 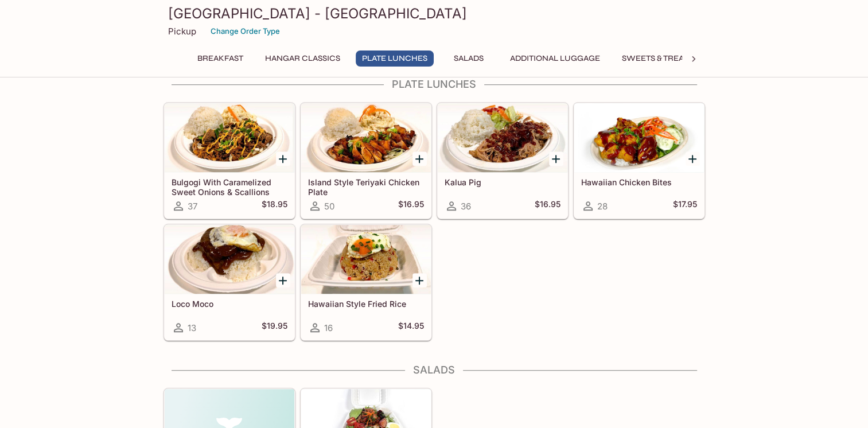 What do you see at coordinates (502, 138) in the screenshot?
I see `div: Kalua Pig` at bounding box center [502, 138].